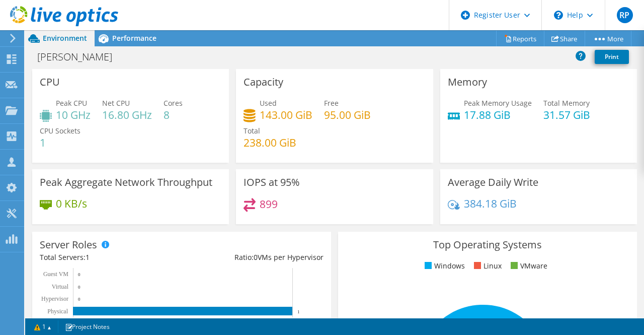  I want to click on h4: 0 KB/s, so click(72, 204).